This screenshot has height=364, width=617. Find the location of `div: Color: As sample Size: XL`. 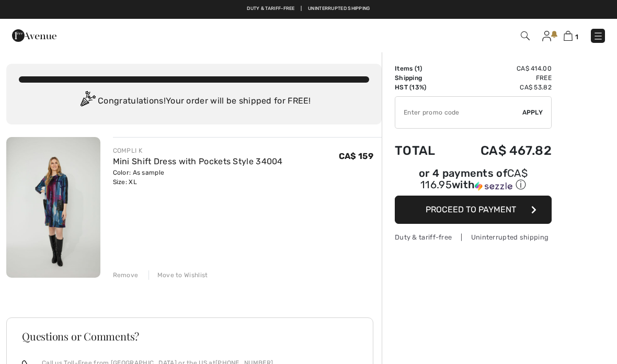

div: Color: As sample Size: XL is located at coordinates (198, 177).